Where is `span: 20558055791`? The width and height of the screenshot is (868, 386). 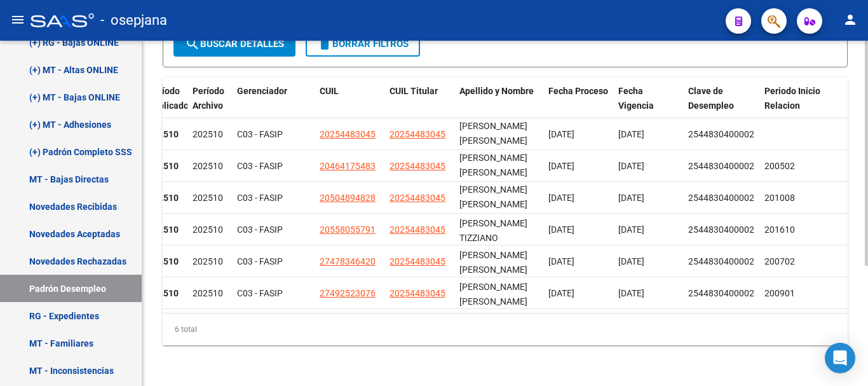
span: 20558055791 is located at coordinates (348, 230).